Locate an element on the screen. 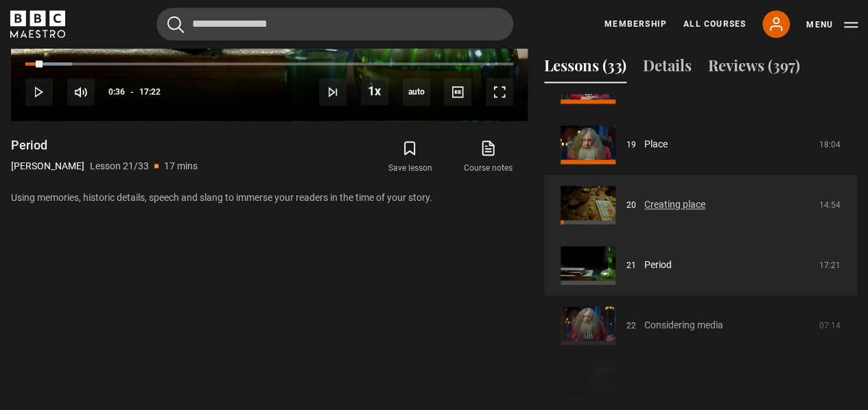 Image resolution: width=868 pixels, height=410 pixels. svg: BBC Maestro is located at coordinates (38, 24).